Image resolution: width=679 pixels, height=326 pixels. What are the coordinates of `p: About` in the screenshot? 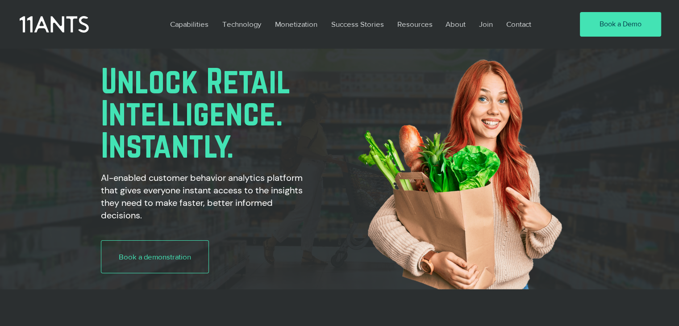 It's located at (455, 24).